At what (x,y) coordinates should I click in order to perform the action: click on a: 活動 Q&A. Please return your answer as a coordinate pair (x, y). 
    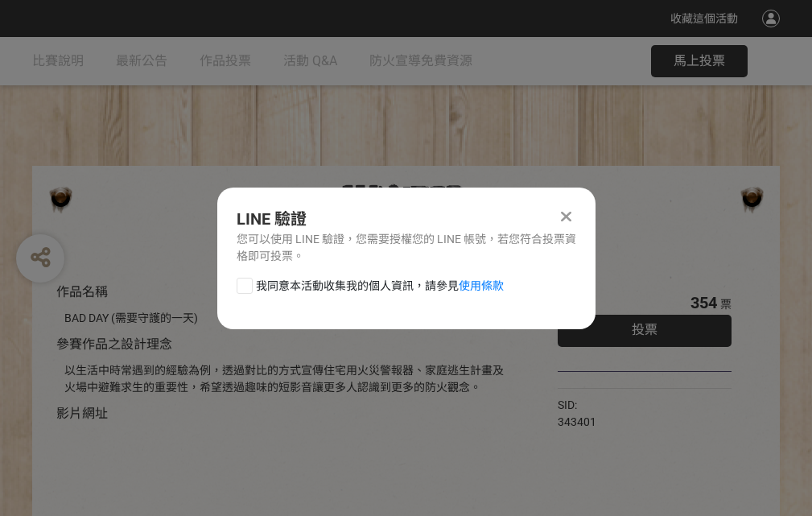
    Looking at the image, I should click on (310, 61).